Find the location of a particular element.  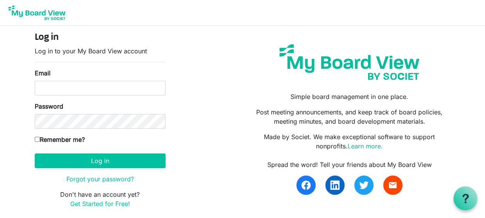

a: Forgot your password? is located at coordinates (100, 179).